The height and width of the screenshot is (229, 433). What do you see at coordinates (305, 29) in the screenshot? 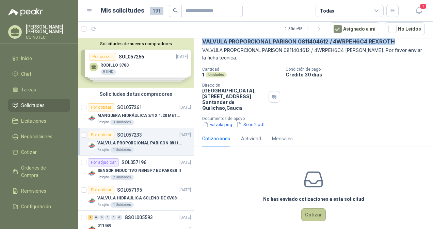
I see `div: 1 - 50 de 95` at bounding box center [305, 29].